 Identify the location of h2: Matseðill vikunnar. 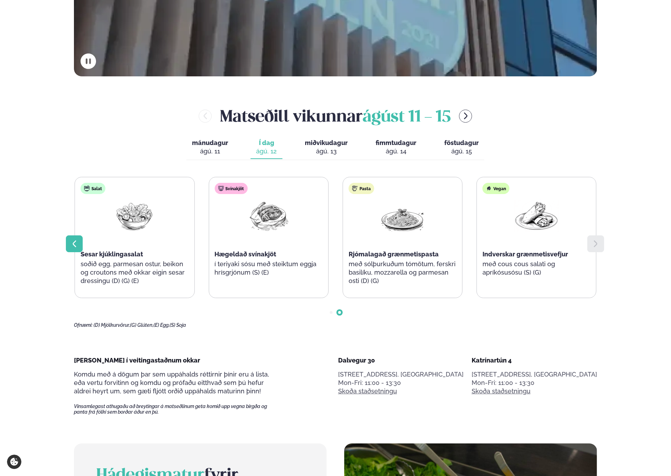
(335, 116).